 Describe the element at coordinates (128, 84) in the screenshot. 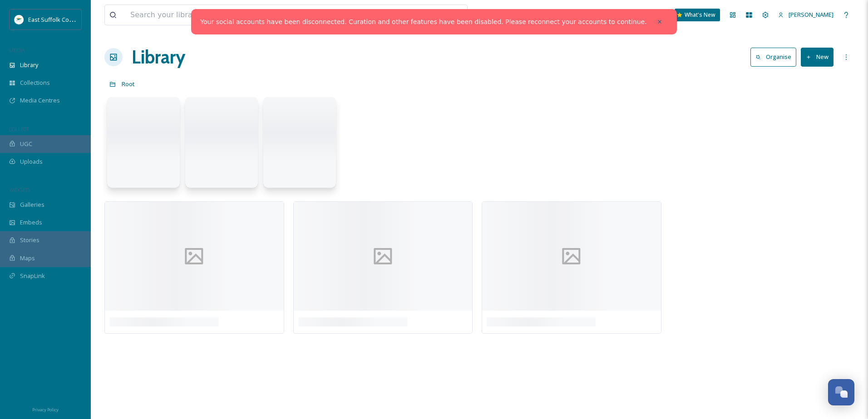

I see `a: Root` at that location.